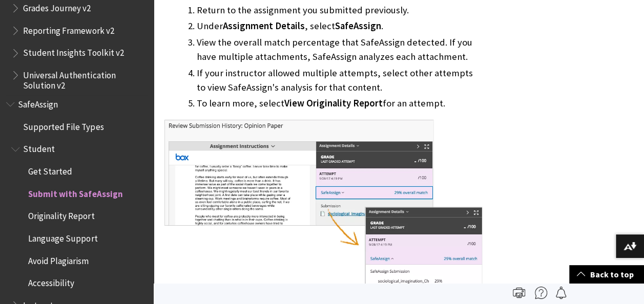  Describe the element at coordinates (519, 293) in the screenshot. I see `img: Print` at that location.